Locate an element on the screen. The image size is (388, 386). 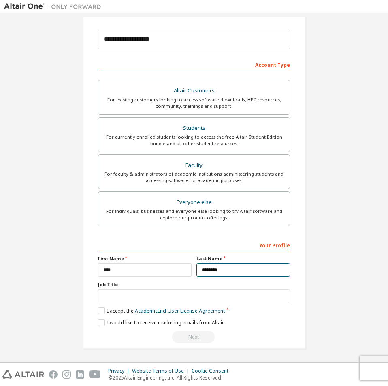
img: altair_logo.svg is located at coordinates (23, 374).